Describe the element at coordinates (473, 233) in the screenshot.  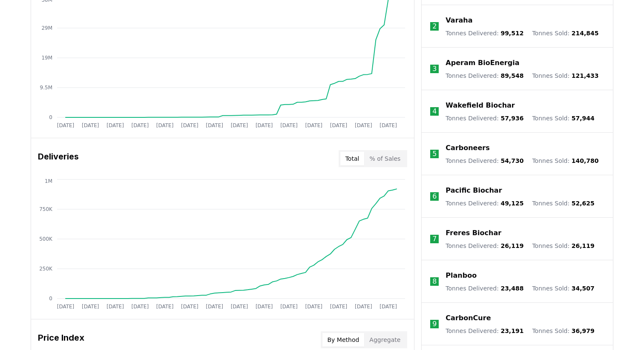
I see `a: Freres Biochar` at that location.